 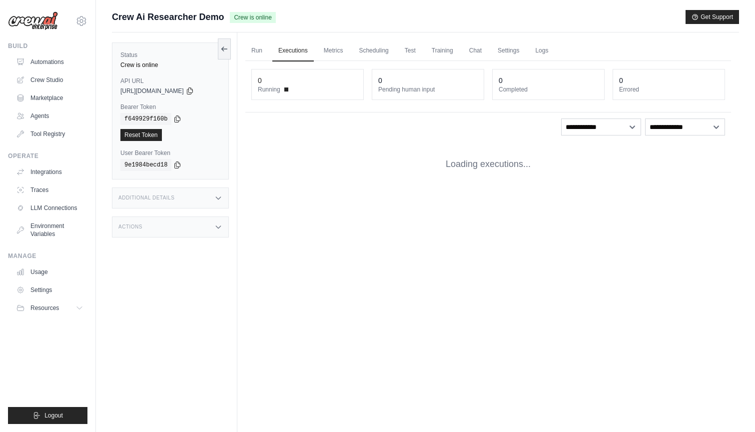 What do you see at coordinates (47, 156) in the screenshot?
I see `div: Operate` at bounding box center [47, 156].